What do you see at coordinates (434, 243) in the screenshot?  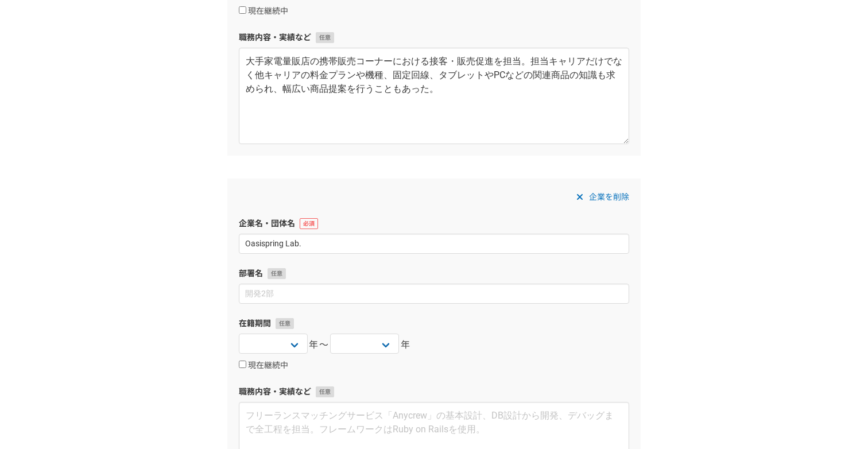 I see `input: エニィクルー株式会社` at bounding box center [434, 243].